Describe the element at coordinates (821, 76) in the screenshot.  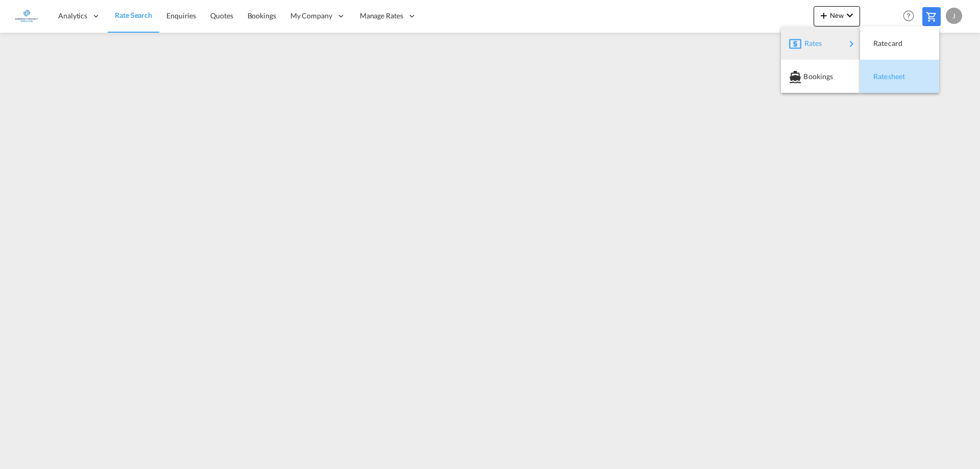
I see `div: Bookings` at that location.